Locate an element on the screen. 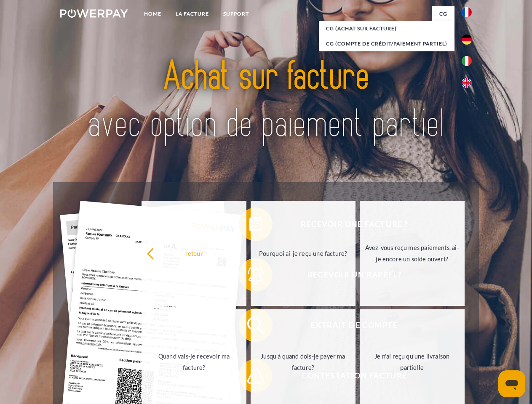 The width and height of the screenshot is (532, 404). a: CG (Compte de crédit/paiement partiel) is located at coordinates (387, 44).